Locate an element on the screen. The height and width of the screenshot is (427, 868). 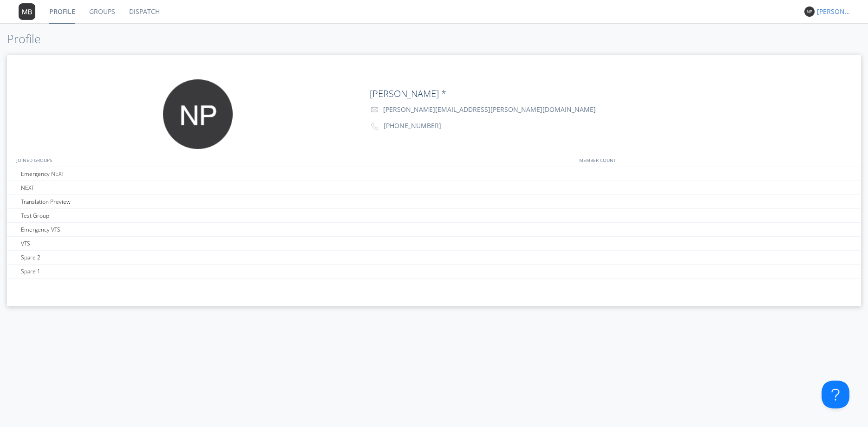
h1: Profile is located at coordinates (434, 39).